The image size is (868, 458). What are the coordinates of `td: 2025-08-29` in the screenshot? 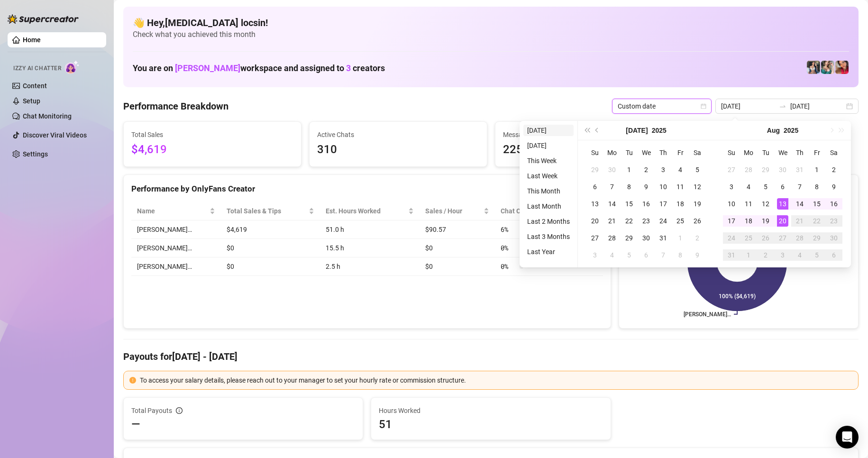 It's located at (817, 238).